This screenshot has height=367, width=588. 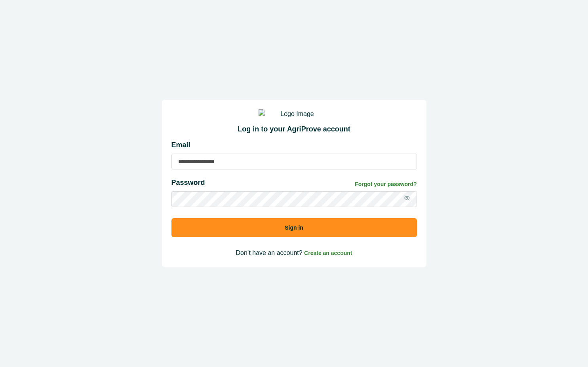 I want to click on p: Email, so click(x=294, y=145).